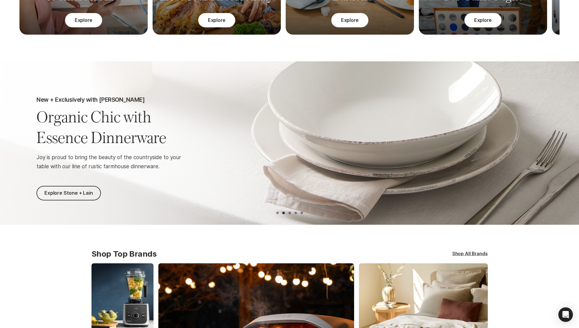 The width and height of the screenshot is (579, 328). I want to click on button: 5, so click(302, 213).